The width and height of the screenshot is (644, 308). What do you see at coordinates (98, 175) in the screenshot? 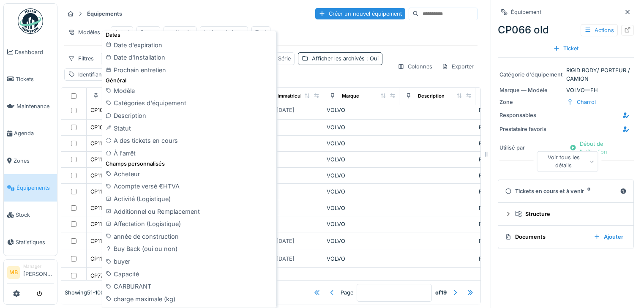
I see `div: CP112` at bounding box center [98, 175].